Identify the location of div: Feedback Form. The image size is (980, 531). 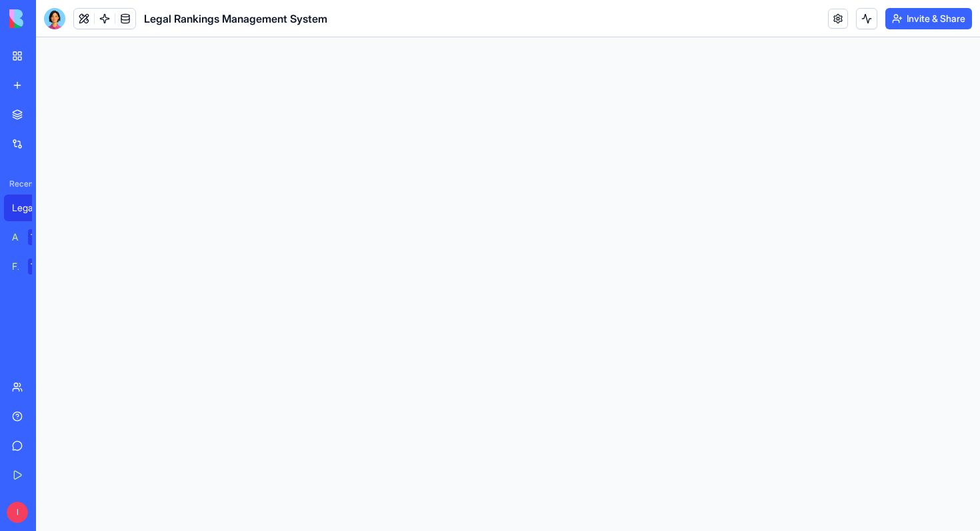
(15, 266).